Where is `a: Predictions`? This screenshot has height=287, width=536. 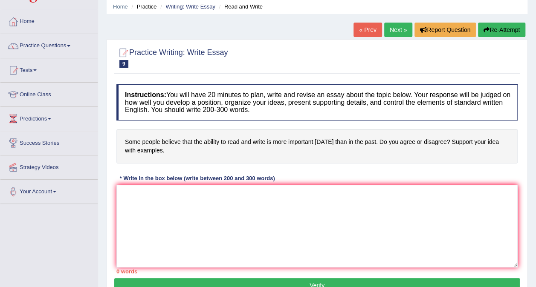
a: Predictions is located at coordinates (49, 118).